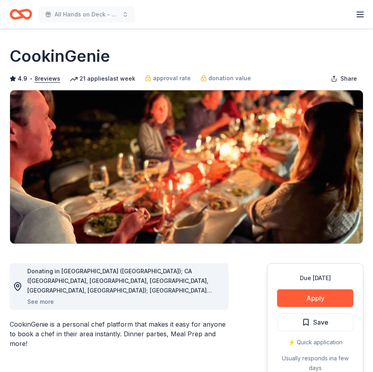 Image resolution: width=373 pixels, height=372 pixels. I want to click on button: Apply, so click(315, 299).